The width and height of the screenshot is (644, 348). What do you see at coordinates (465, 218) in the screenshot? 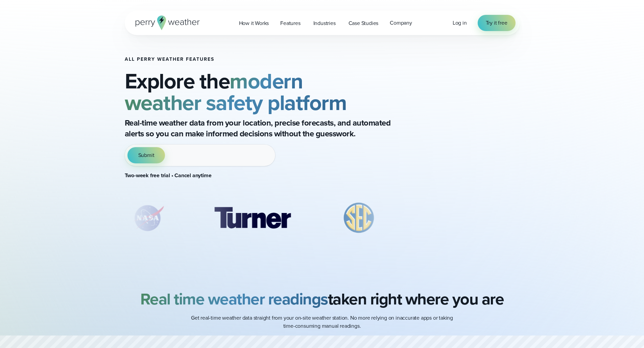
I see `div: 4 of 8` at bounding box center [465, 218].